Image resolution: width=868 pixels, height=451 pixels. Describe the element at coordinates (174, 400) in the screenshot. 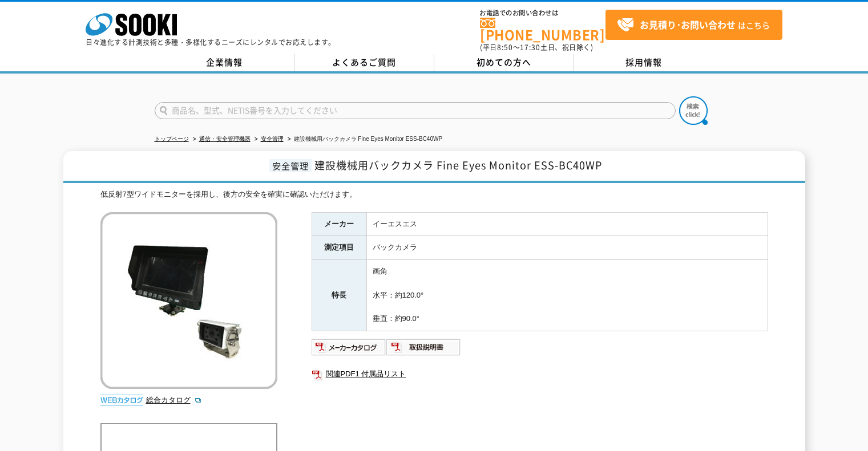

I see `a: 総合カタログ` at that location.